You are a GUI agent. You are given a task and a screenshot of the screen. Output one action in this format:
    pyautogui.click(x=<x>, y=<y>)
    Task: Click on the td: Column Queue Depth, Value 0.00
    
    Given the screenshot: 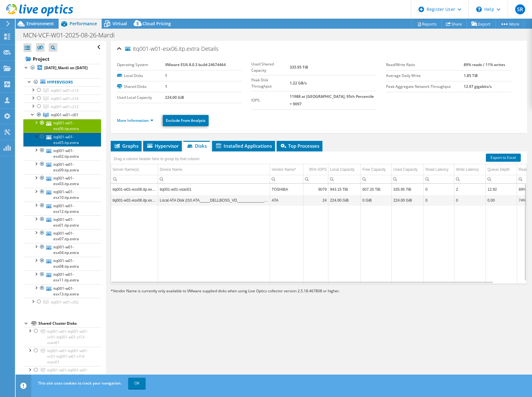 What is the action you would take?
    pyautogui.click(x=501, y=200)
    